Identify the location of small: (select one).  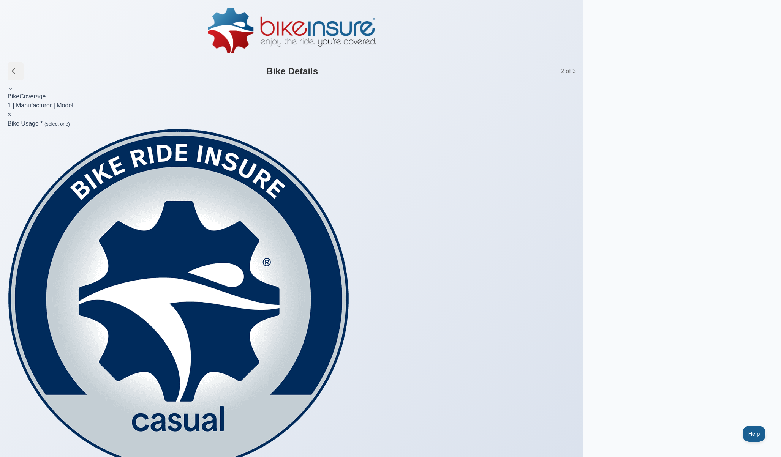
(57, 124).